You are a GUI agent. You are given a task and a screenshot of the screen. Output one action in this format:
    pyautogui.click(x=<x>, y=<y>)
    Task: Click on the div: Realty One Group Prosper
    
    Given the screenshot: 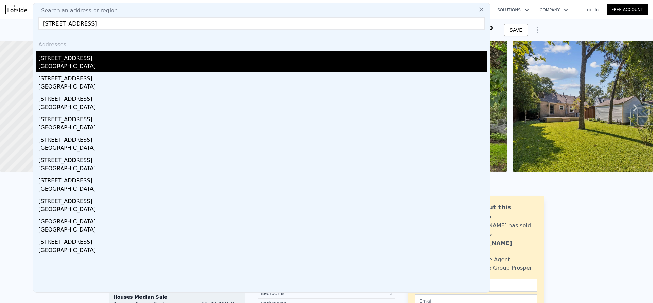 What is the action you would take?
    pyautogui.click(x=496, y=268)
    